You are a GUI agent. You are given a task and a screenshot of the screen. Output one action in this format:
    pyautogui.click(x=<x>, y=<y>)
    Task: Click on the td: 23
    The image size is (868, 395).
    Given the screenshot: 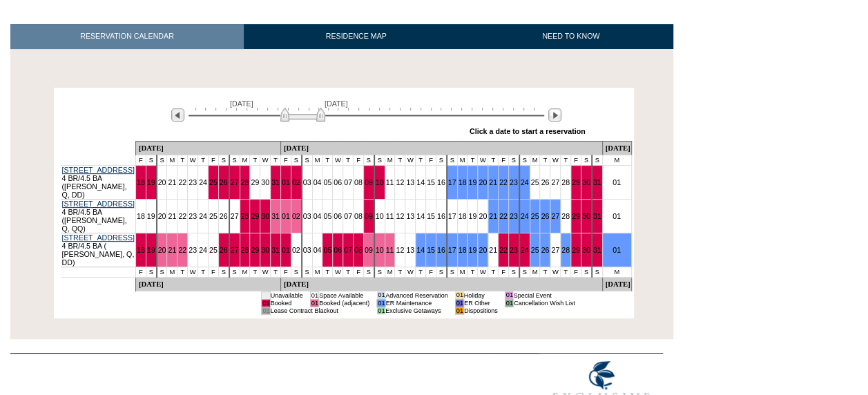 What is the action you would take?
    pyautogui.click(x=193, y=216)
    